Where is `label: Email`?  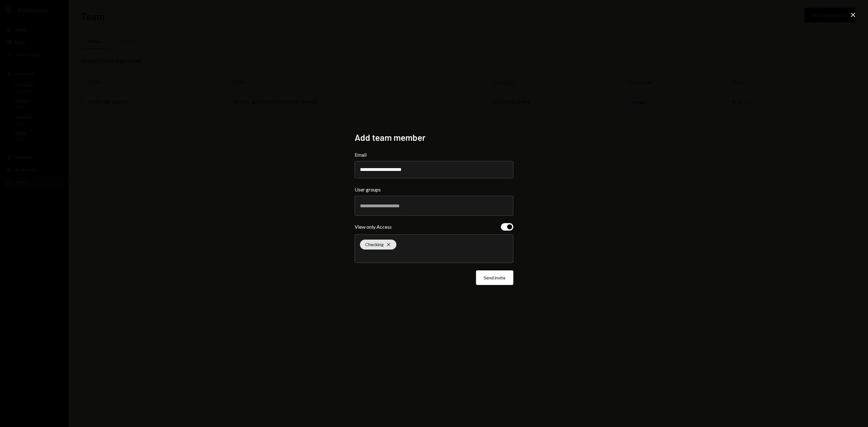 label: Email is located at coordinates (434, 155).